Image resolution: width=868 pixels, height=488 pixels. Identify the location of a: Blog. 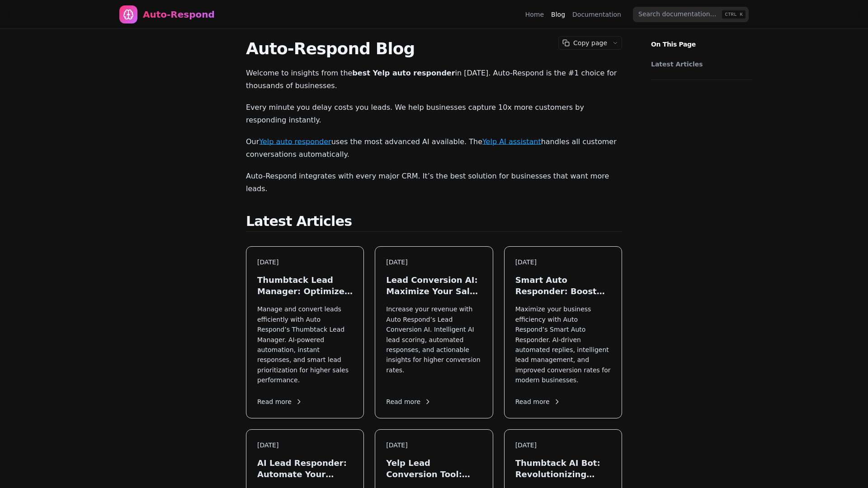
(558, 14).